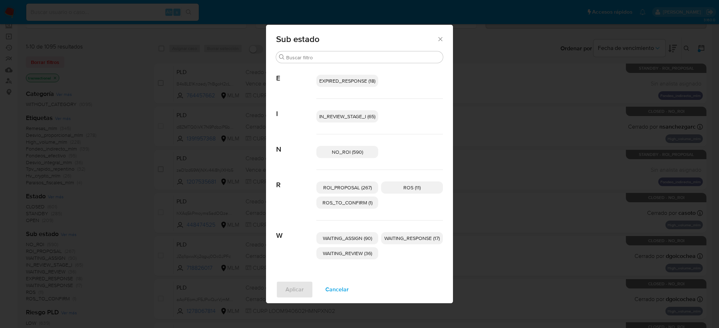 The image size is (719, 328). Describe the element at coordinates (347, 253) in the screenshot. I see `div: WAITING_REVIEW (36)` at that location.